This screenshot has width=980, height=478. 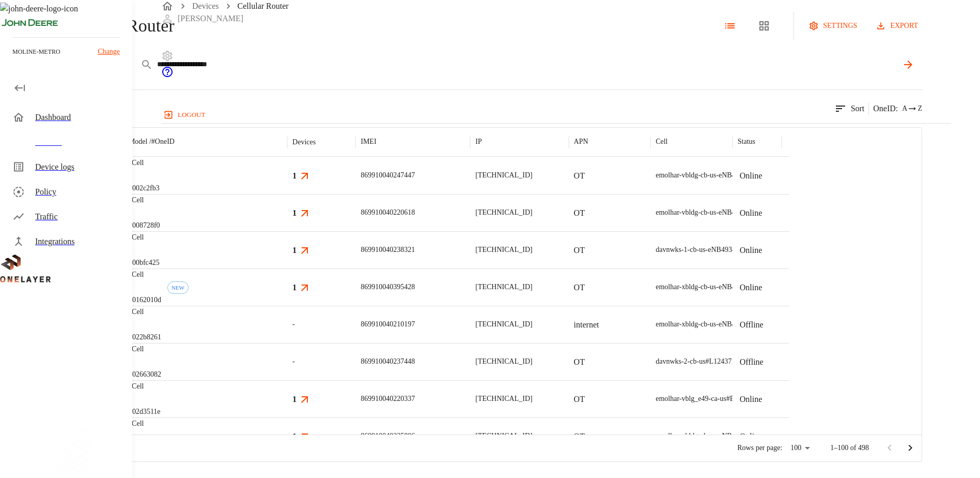 I want to click on p: internet, so click(x=587, y=325).